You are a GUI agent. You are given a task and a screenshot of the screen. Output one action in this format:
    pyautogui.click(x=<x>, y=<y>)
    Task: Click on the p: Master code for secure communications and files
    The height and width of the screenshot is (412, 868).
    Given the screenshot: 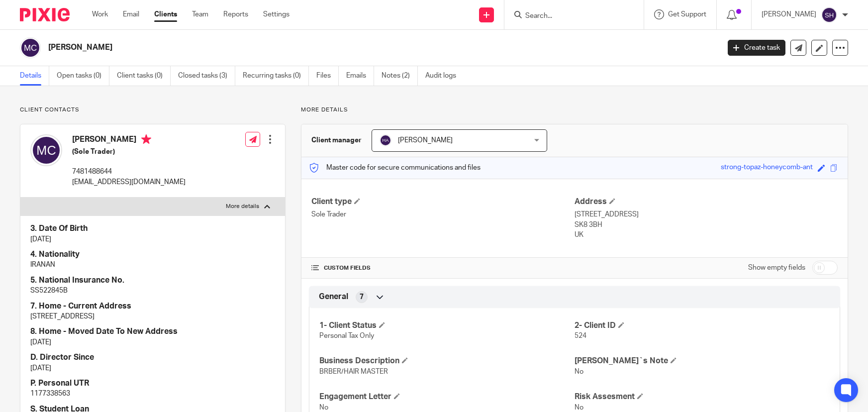 What is the action you would take?
    pyautogui.click(x=394, y=167)
    